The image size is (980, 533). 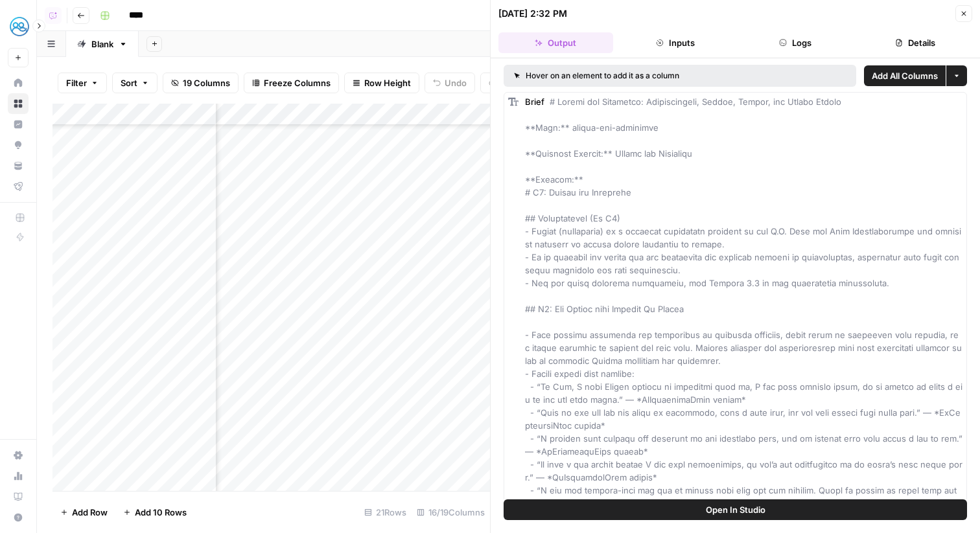 What do you see at coordinates (735, 510) in the screenshot?
I see `span: Open In Studio` at bounding box center [735, 510].